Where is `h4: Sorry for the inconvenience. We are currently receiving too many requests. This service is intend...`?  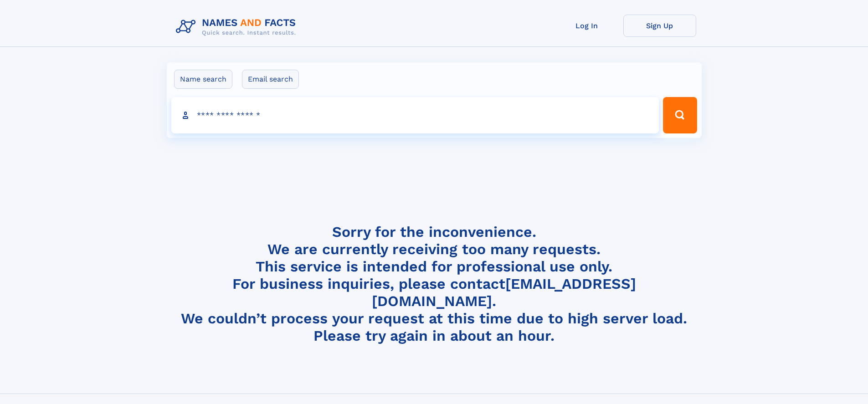
h4: Sorry for the inconvenience. We are currently receiving too many requests. This service is intend... is located at coordinates (434, 284).